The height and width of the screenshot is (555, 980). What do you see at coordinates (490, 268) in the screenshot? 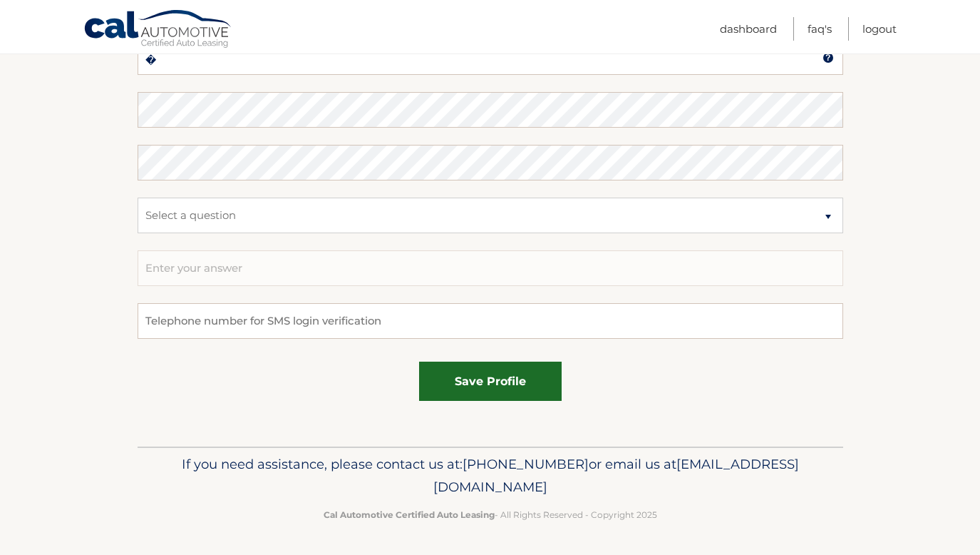
I see `input: Enter your answer` at bounding box center [490, 268].